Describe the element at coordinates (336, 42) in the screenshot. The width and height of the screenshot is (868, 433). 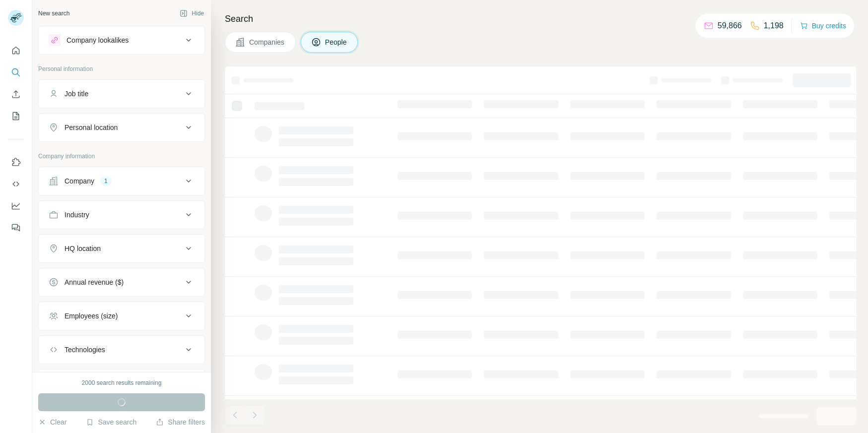
I see `span: People` at that location.